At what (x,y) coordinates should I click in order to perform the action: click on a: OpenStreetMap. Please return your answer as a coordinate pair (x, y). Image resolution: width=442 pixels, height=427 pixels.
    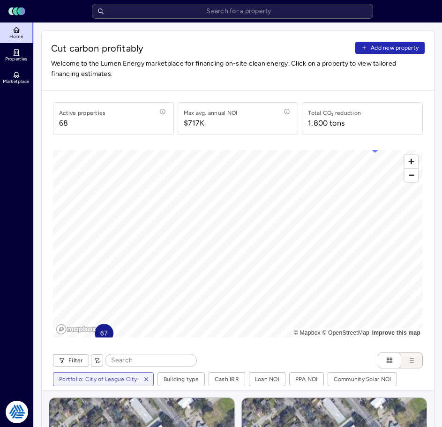
    Looking at the image, I should click on (345, 333).